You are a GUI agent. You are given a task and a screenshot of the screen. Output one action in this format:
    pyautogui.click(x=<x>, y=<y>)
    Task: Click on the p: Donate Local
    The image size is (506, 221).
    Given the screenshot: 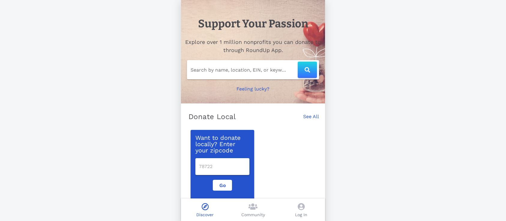 What is the action you would take?
    pyautogui.click(x=212, y=117)
    